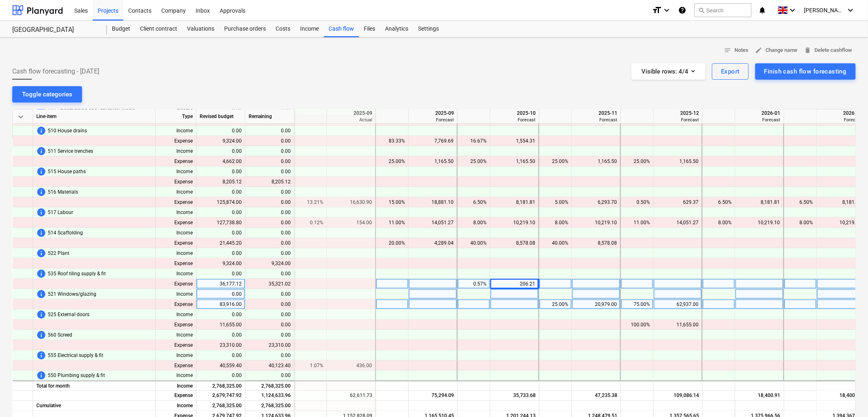  I want to click on span: 555 Electrical supply & fit, so click(76, 355).